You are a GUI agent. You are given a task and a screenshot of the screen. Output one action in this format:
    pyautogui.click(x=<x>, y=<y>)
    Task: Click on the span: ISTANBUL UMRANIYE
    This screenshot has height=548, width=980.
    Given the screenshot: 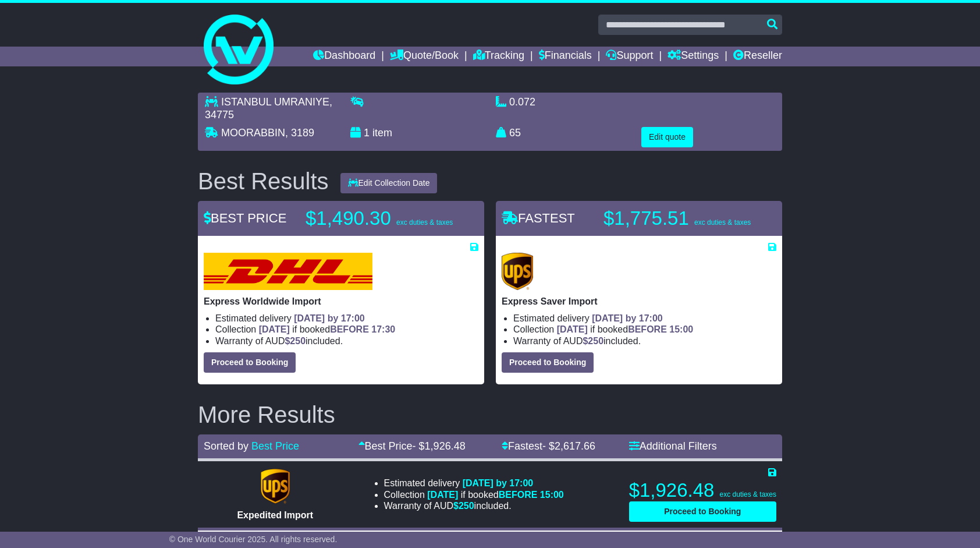 What is the action you would take?
    pyautogui.click(x=275, y=102)
    